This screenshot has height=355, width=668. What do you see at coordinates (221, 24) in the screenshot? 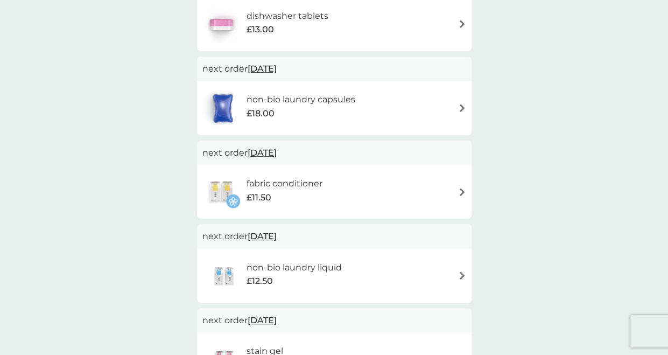
I see `img: dishwasher tablets` at bounding box center [221, 24].